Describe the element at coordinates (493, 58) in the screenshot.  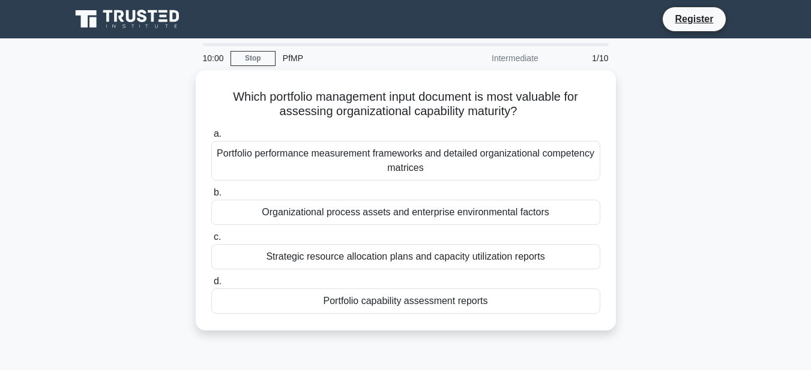
I see `div: Intermediate` at that location.